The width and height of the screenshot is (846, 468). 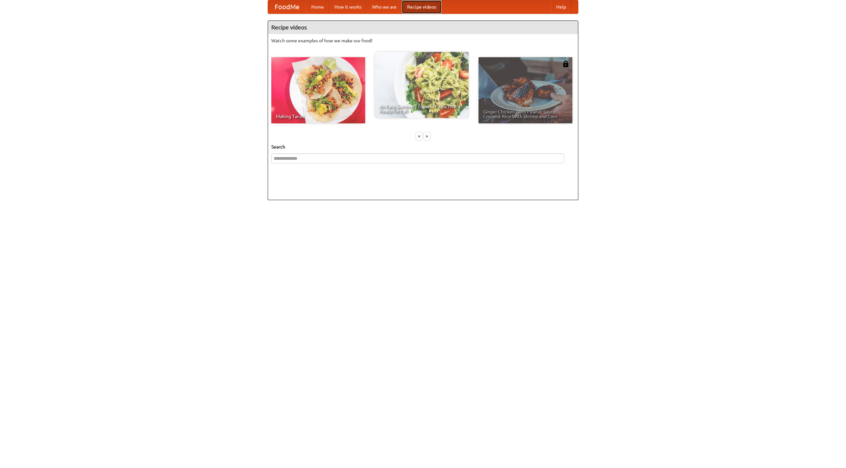 What do you see at coordinates (423, 41) in the screenshot?
I see `p: Watch some examples of how we make our food!` at bounding box center [423, 41].